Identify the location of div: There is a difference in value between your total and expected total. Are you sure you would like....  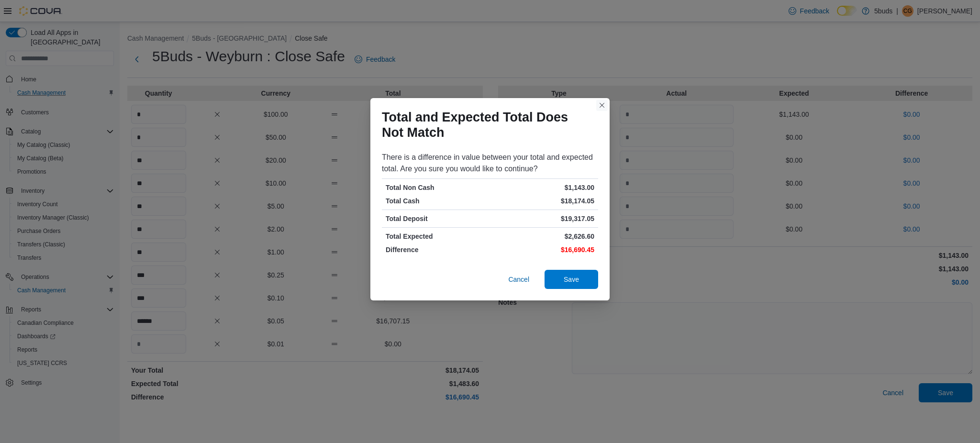
(490, 163).